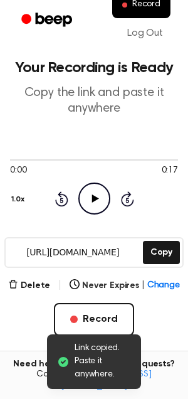 The image size is (188, 399). Describe the element at coordinates (170, 171) in the screenshot. I see `span: 0:17` at that location.